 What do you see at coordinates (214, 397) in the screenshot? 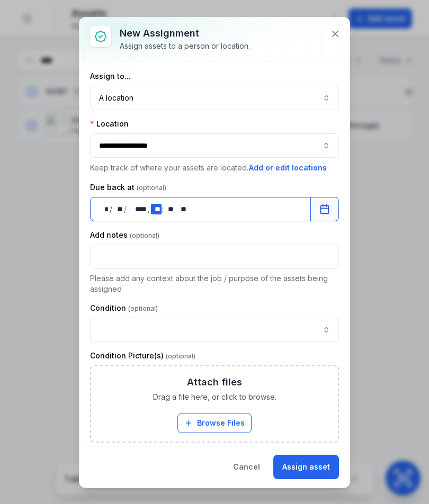
I see `span: Drag a file here, or click to browse.` at bounding box center [214, 397].